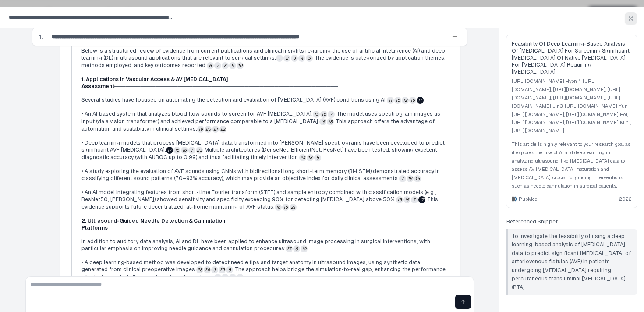 Image resolution: width=644 pixels, height=312 pixels. Describe the element at coordinates (208, 129) in the screenshot. I see `button: 20` at that location.